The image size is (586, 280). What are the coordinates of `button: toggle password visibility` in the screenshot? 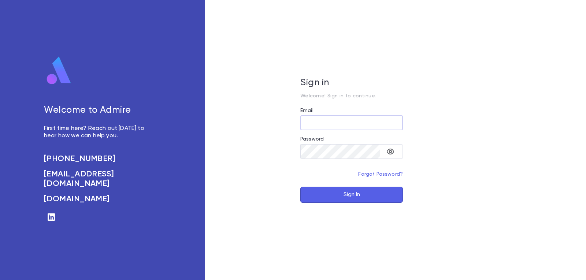 It's located at (390, 152).